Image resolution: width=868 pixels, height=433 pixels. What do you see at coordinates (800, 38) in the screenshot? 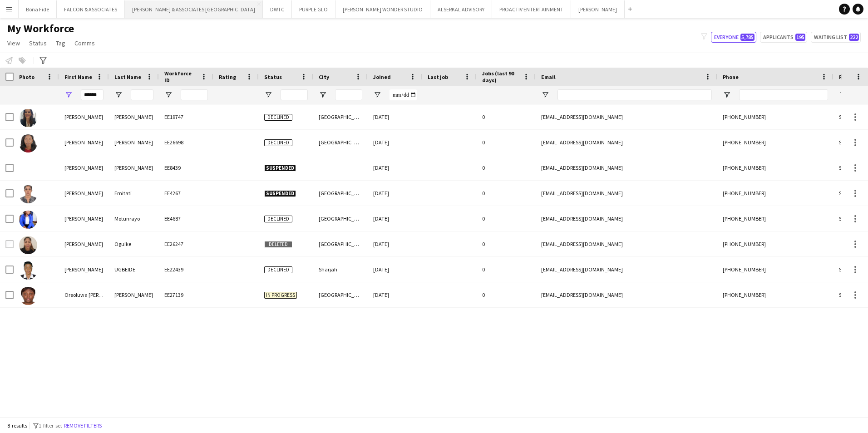
I see `span: 195` at bounding box center [800, 38].